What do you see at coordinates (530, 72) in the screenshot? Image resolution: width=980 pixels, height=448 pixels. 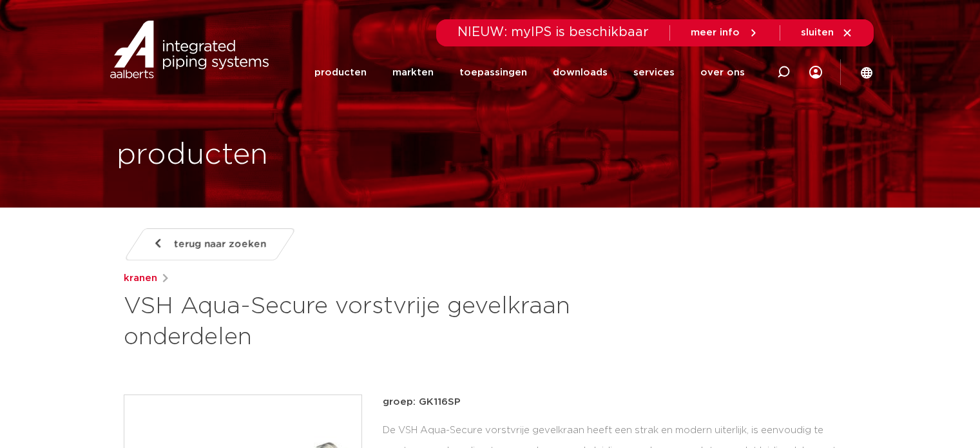 I see `nav: Menu` at bounding box center [530, 72].